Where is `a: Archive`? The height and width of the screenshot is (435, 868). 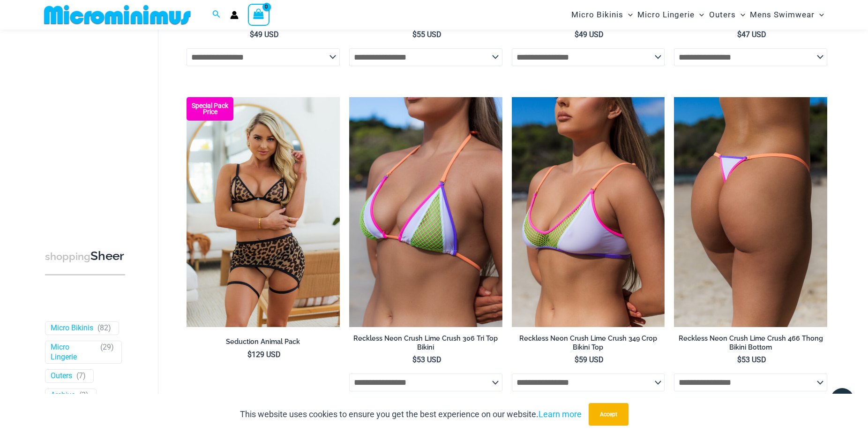 a: Archive is located at coordinates (63, 396).